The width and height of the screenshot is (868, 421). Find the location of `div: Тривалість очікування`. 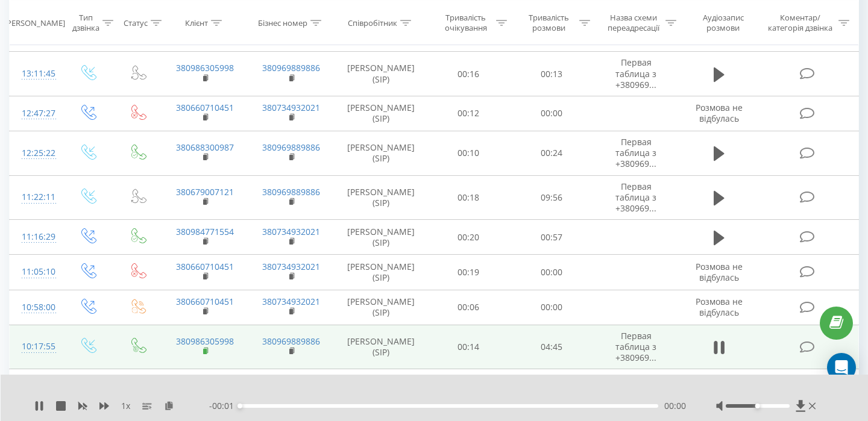

div: Тривалість очікування is located at coordinates (466, 23).